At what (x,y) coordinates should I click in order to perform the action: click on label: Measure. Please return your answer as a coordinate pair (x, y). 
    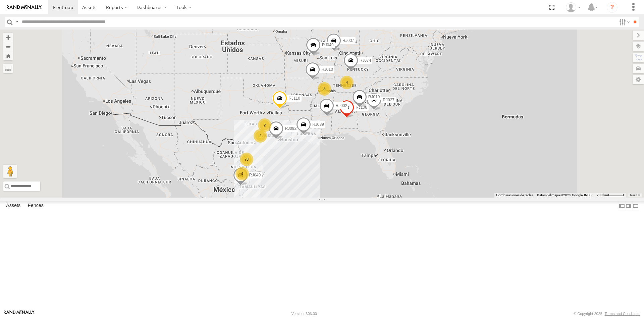
    Looking at the image, I should click on (8, 68).